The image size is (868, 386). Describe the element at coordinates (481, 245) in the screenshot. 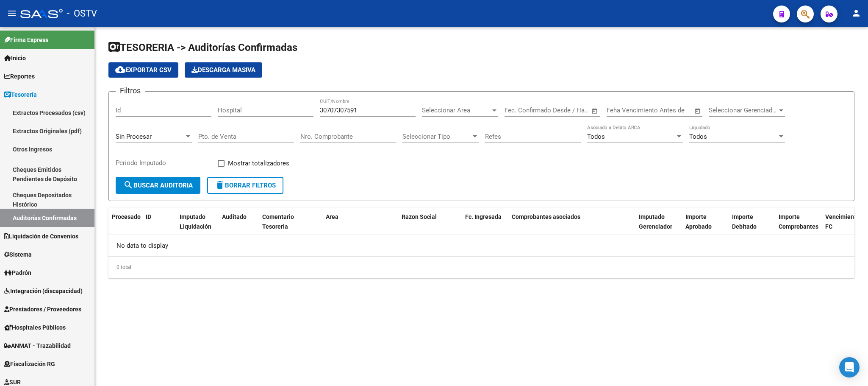

I see `div: No data to display` at that location.